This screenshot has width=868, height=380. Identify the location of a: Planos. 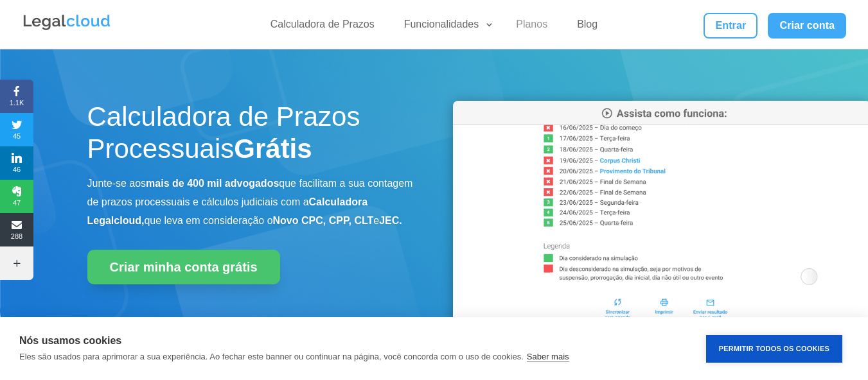
(531, 27).